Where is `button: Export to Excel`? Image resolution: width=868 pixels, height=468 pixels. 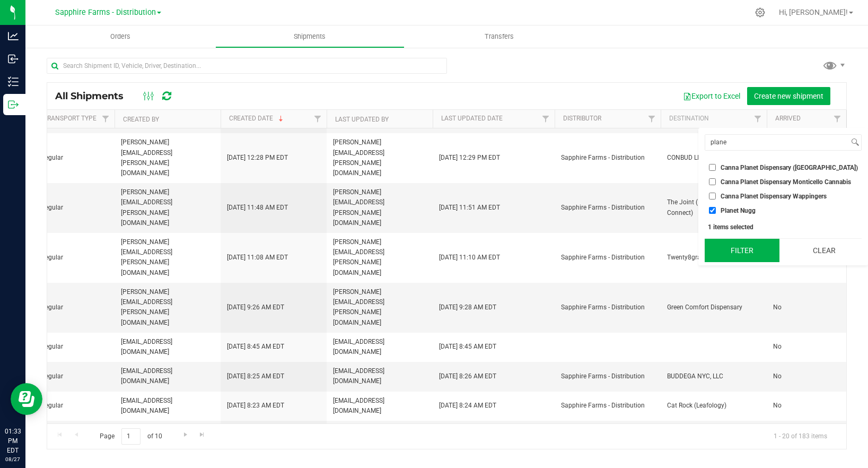
button: Export to Excel is located at coordinates (712, 96).